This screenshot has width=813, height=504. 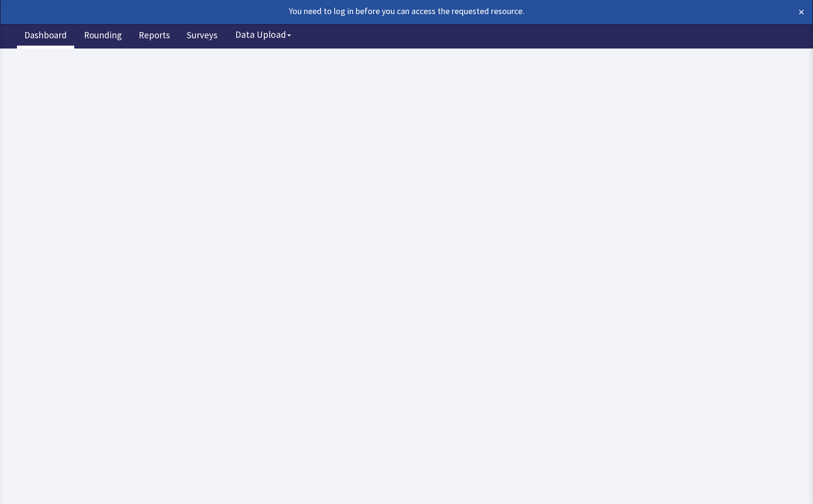 What do you see at coordinates (46, 36) in the screenshot?
I see `a: Dashboard` at bounding box center [46, 36].